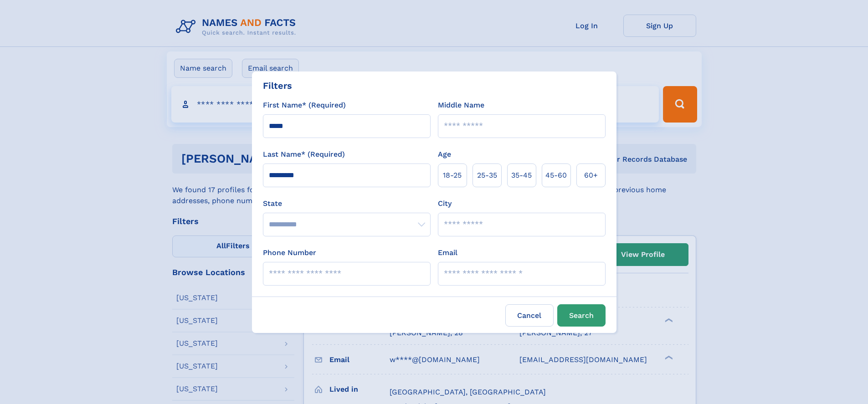 Image resolution: width=868 pixels, height=404 pixels. What do you see at coordinates (521, 175) in the screenshot?
I see `span: 35‑45` at bounding box center [521, 175].